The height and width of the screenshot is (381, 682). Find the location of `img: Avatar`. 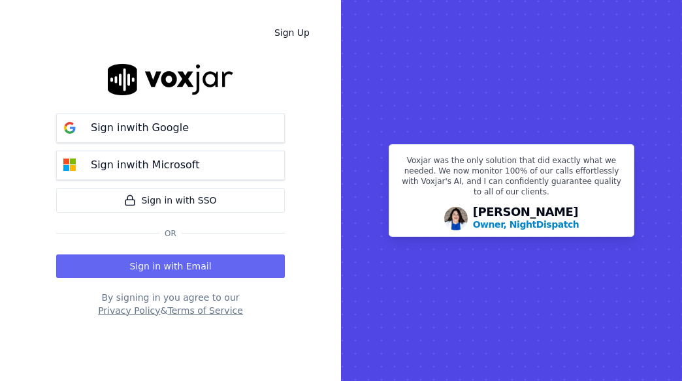

img: Avatar is located at coordinates (456, 219).